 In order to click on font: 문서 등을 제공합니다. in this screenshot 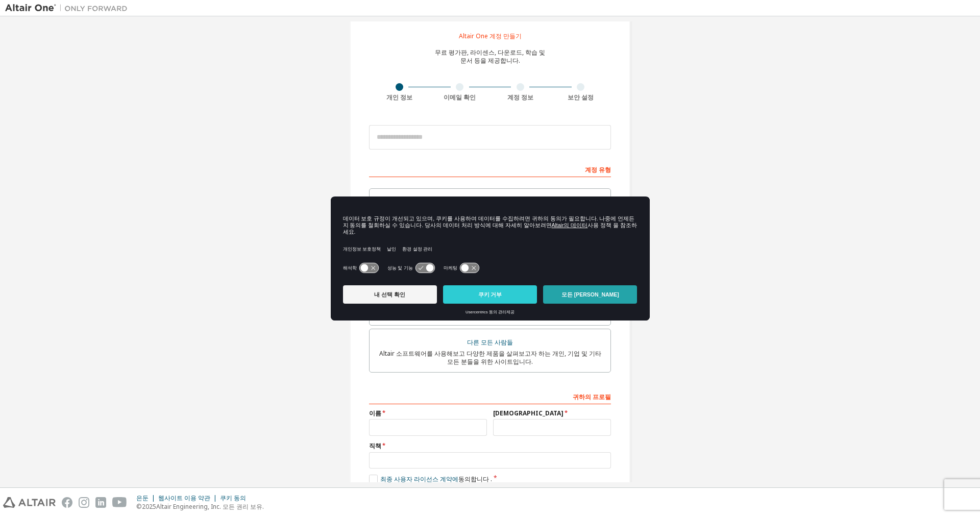, I will do `click(490, 60)`.